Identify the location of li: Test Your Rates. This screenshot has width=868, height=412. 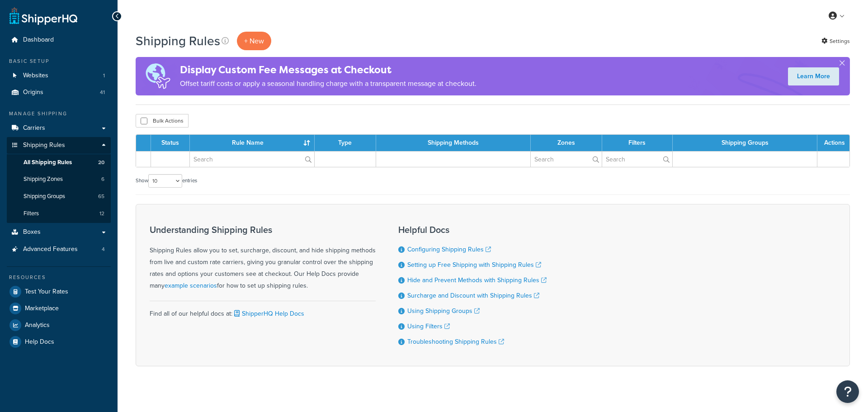
(59, 292).